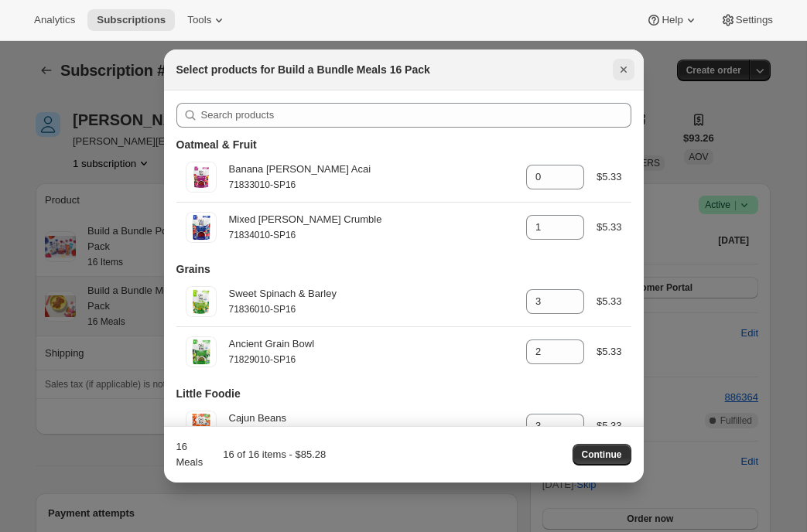 The image size is (807, 532). Describe the element at coordinates (207, 20) in the screenshot. I see `button: Tools` at that location.